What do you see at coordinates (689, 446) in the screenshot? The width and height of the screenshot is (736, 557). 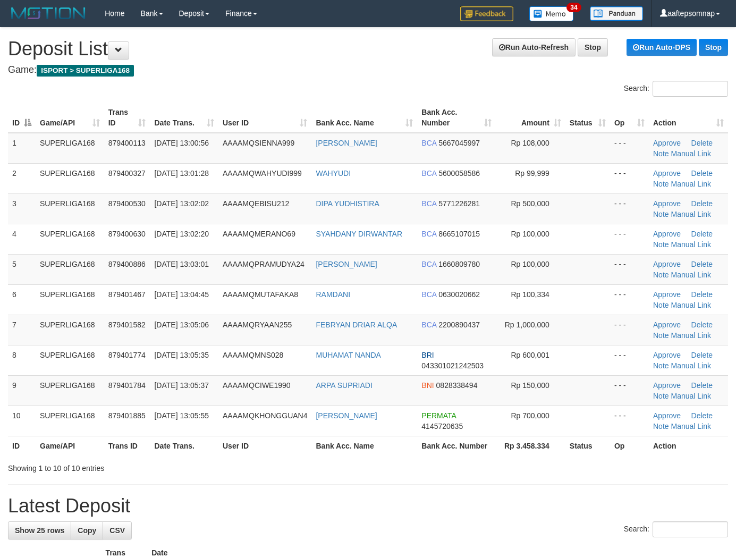 I see `th: Action` at bounding box center [689, 446].